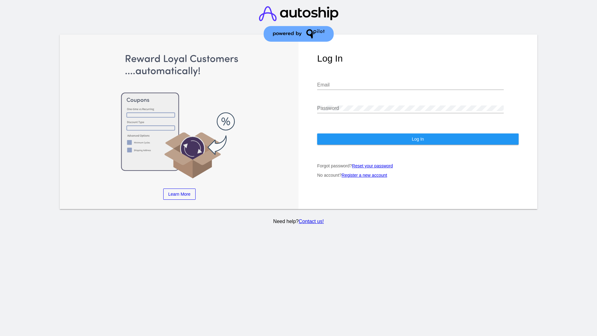 Image resolution: width=597 pixels, height=336 pixels. Describe the element at coordinates (418, 166) in the screenshot. I see `p: Forgot password?` at that location.